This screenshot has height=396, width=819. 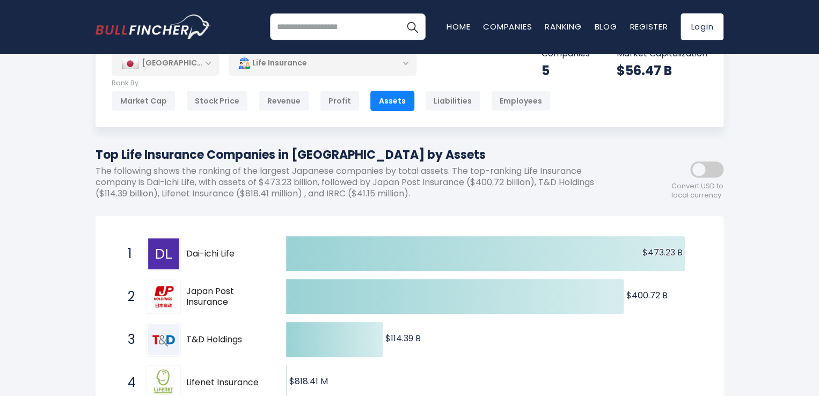 I want to click on span: 1, so click(x=128, y=254).